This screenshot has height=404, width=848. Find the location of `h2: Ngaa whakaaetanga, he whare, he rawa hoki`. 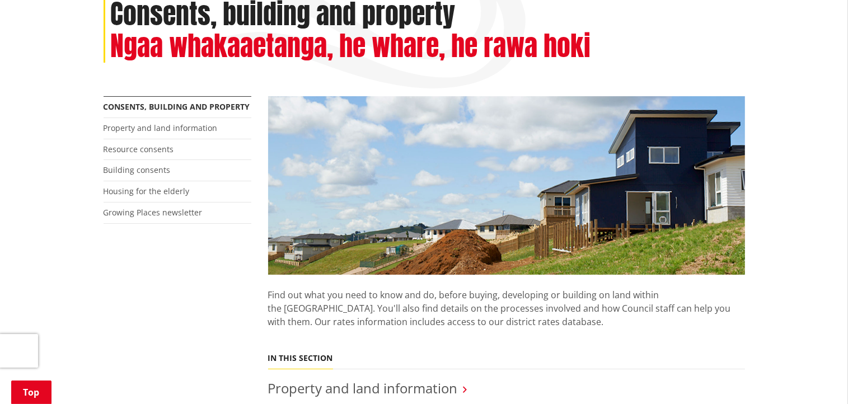

h2: Ngaa whakaaetanga, he whare, he rawa hoki is located at coordinates (351, 46).